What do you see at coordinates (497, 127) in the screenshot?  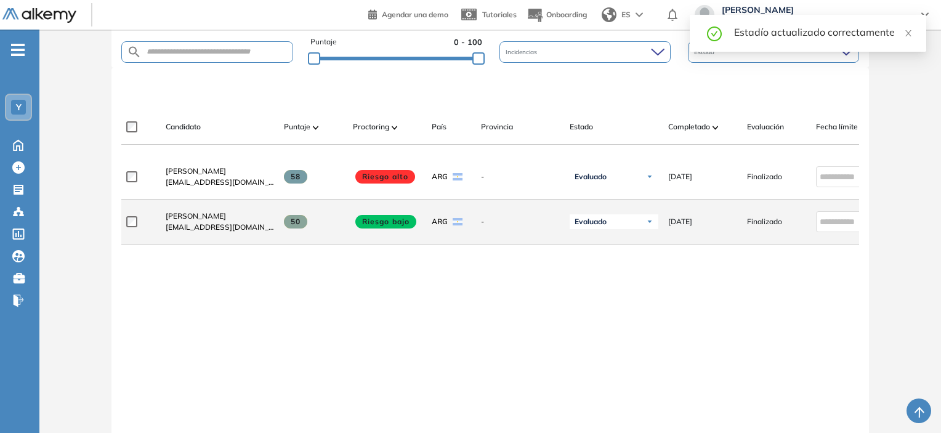 I see `span: Provincia` at bounding box center [497, 127].